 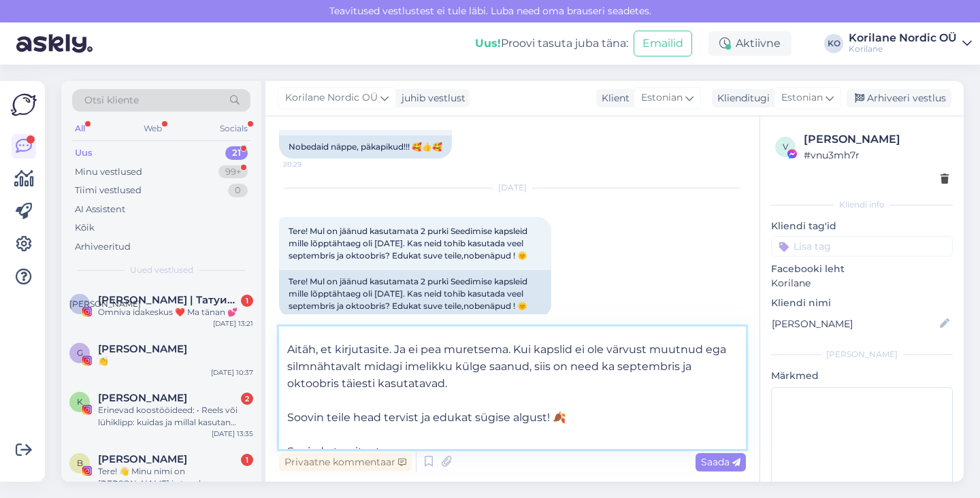 What do you see at coordinates (862, 283) in the screenshot?
I see `p: Korilane` at bounding box center [862, 283].